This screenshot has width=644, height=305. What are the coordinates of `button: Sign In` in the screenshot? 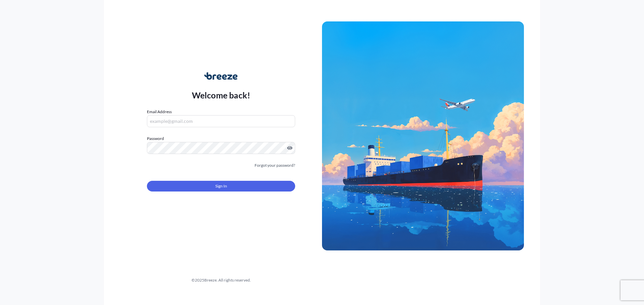 It's located at (221, 186).